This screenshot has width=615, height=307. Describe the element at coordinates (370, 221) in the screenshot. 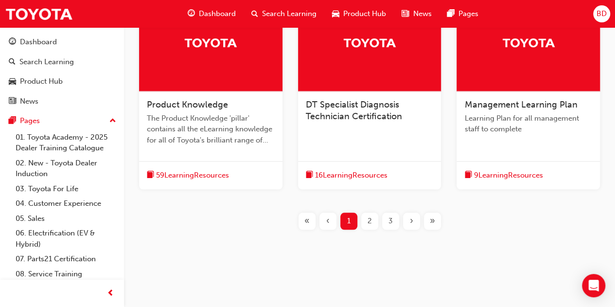

I see `button: Page 2` at that location.